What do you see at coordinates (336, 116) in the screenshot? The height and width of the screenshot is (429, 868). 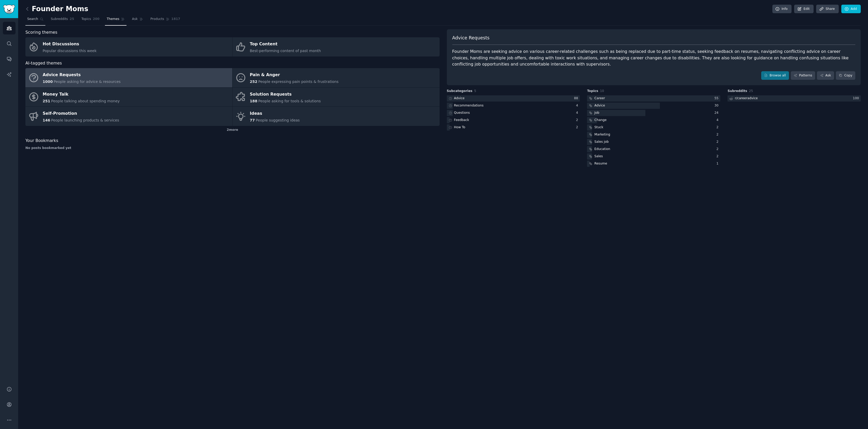 I see `a: Ideas77People suggesting ideas` at bounding box center [336, 116].